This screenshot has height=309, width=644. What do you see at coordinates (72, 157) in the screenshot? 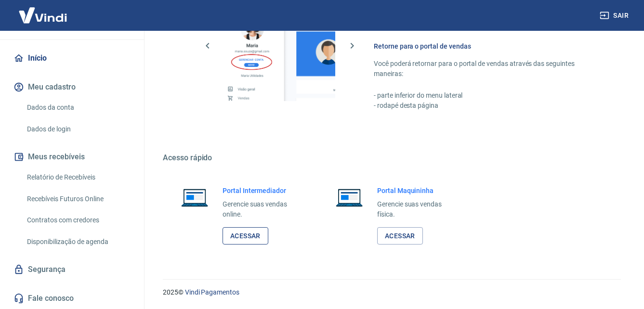
I see `button: Meus recebíveis` at bounding box center [72, 157].